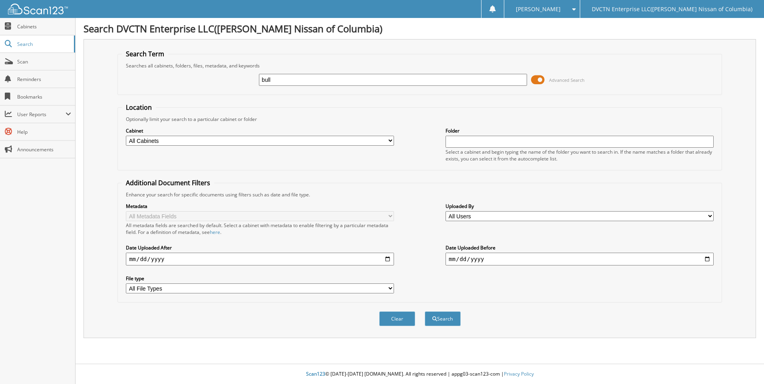 This screenshot has width=764, height=384. What do you see at coordinates (260, 259) in the screenshot?
I see `input: start` at bounding box center [260, 259].